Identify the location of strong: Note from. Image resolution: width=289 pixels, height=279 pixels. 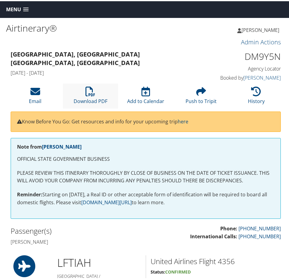
(49, 146).